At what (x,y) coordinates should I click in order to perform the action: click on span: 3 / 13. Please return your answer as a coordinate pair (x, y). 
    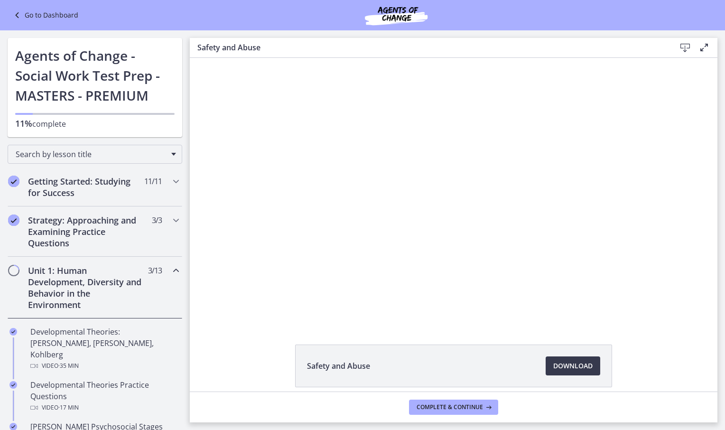
    Looking at the image, I should click on (155, 270).